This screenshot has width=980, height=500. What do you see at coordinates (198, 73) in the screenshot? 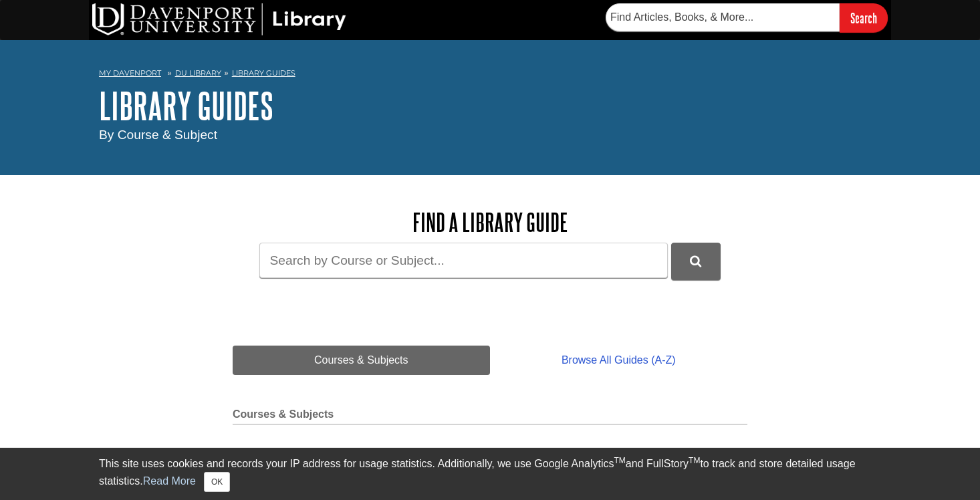
I see `a: DU Library` at bounding box center [198, 73].